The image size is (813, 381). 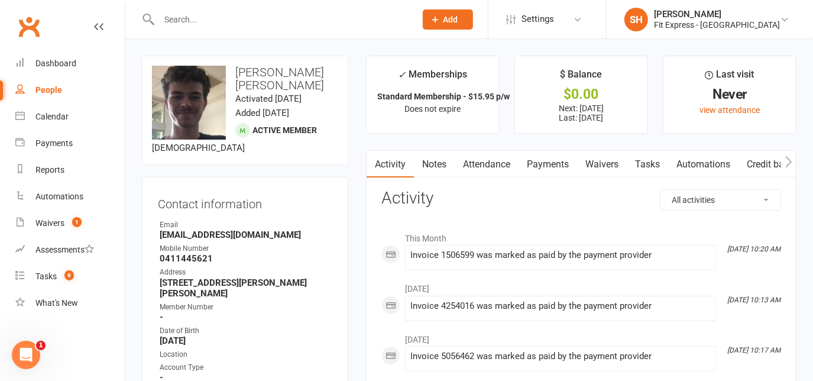 What do you see at coordinates (246, 331) in the screenshot?
I see `div: Date of Birth` at bounding box center [246, 331].